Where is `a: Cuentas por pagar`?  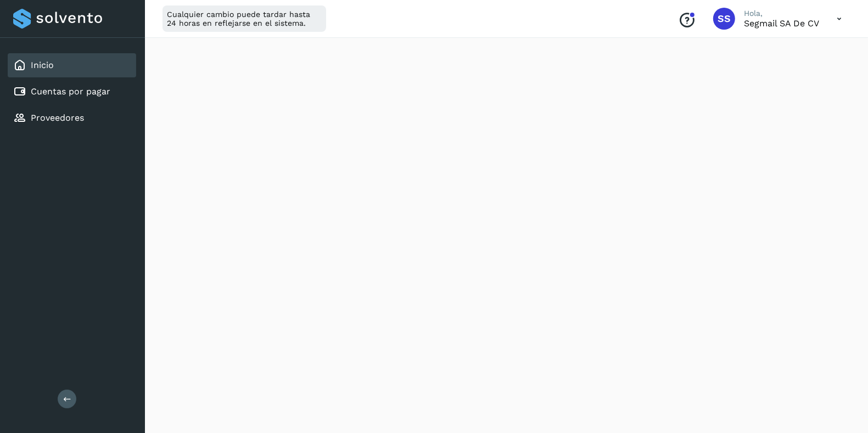
a: Cuentas por pagar is located at coordinates (70, 91).